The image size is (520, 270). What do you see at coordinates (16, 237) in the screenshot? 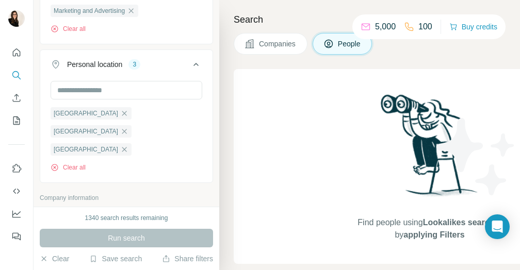
I see `button: Feedback` at bounding box center [16, 237].